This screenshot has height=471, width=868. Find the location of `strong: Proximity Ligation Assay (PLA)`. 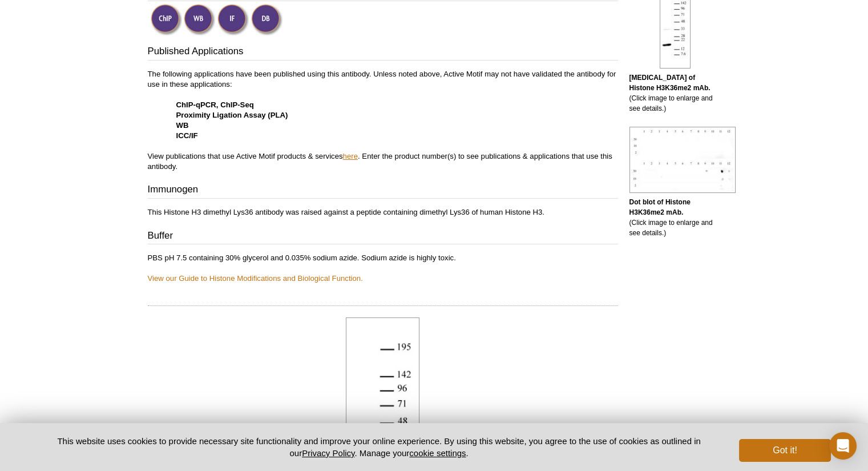

strong: Proximity Ligation Assay (PLA) is located at coordinates (233, 115).